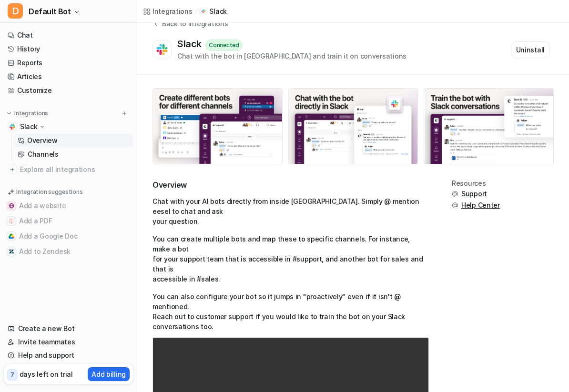  I want to click on div: Integrations, so click(173, 11).